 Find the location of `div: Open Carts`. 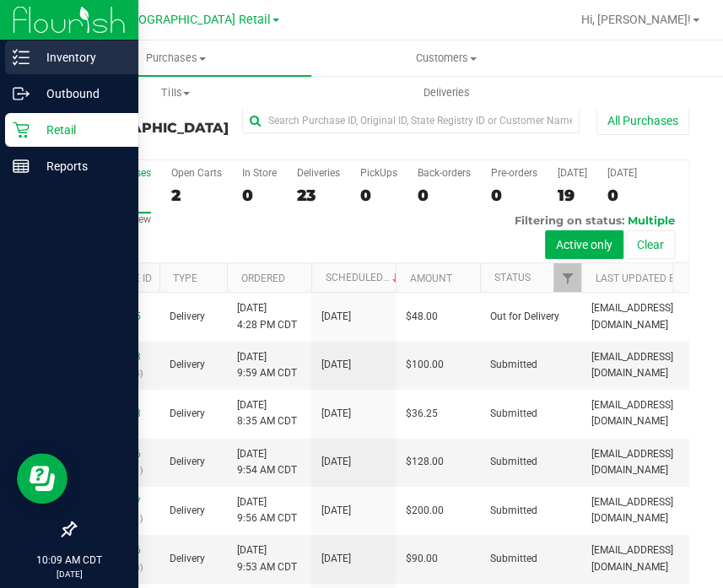

div: Open Carts is located at coordinates (196, 173).